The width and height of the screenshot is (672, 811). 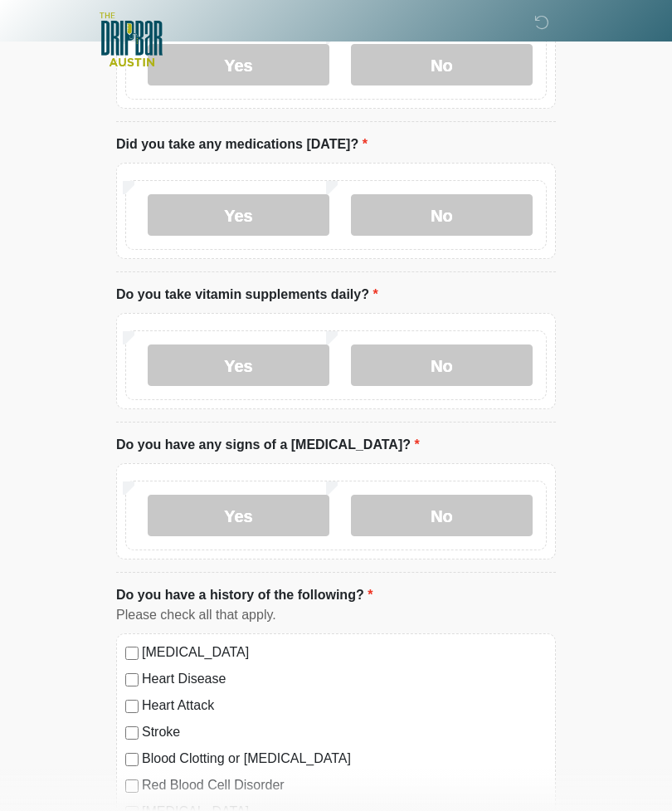 I want to click on label: Heart Attack, so click(x=344, y=706).